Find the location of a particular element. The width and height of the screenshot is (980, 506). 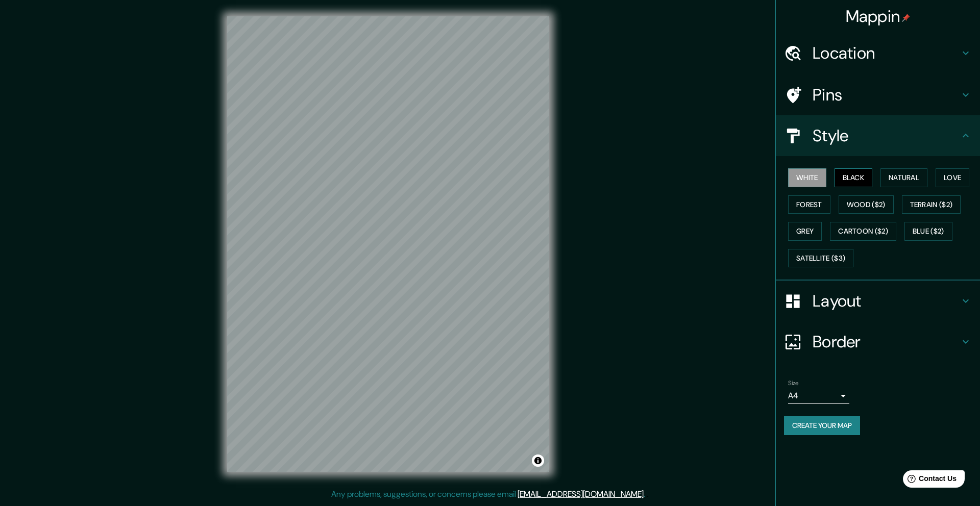

button: Toggle attribution is located at coordinates (538, 460).